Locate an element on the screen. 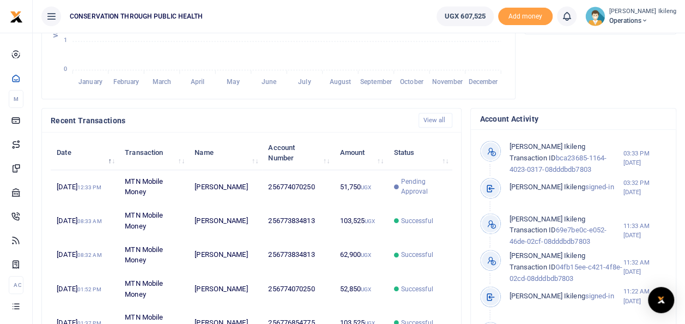  tspan: 0 is located at coordinates (65, 69).